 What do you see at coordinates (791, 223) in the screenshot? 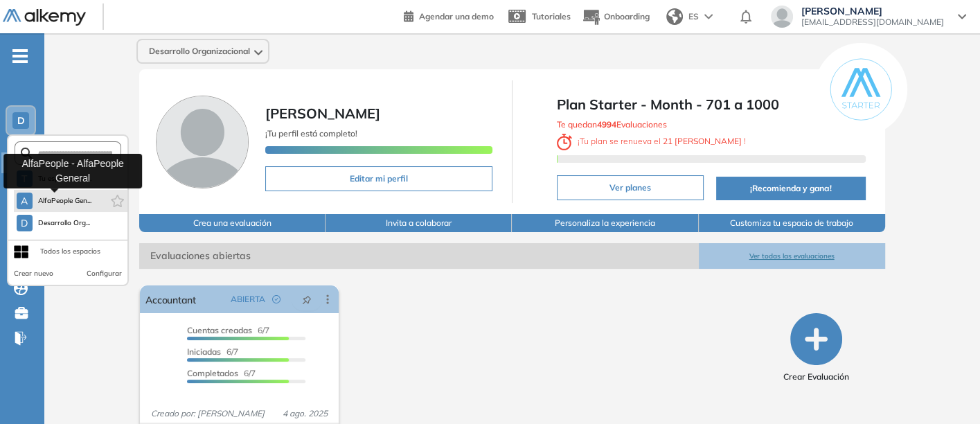
I see `button: Customiza tu espacio de trabajo` at bounding box center [791, 223].